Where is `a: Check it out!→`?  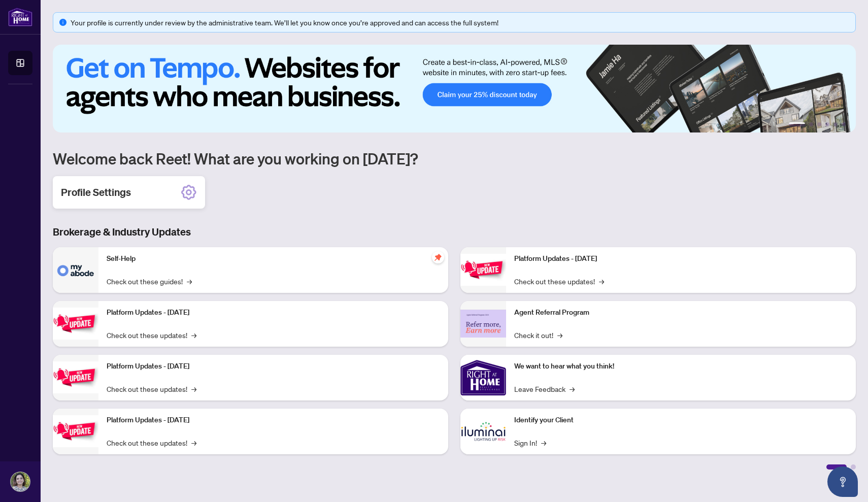 a: Check it out!→ is located at coordinates (538, 335).